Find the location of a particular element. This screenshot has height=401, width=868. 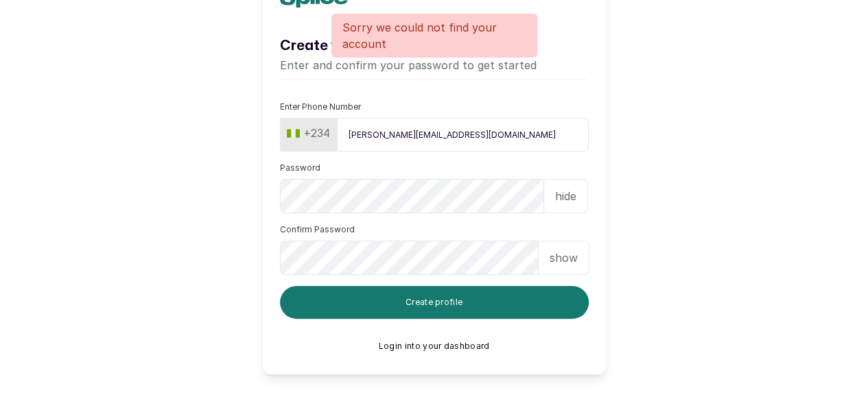

button: +234 is located at coordinates (308, 133).